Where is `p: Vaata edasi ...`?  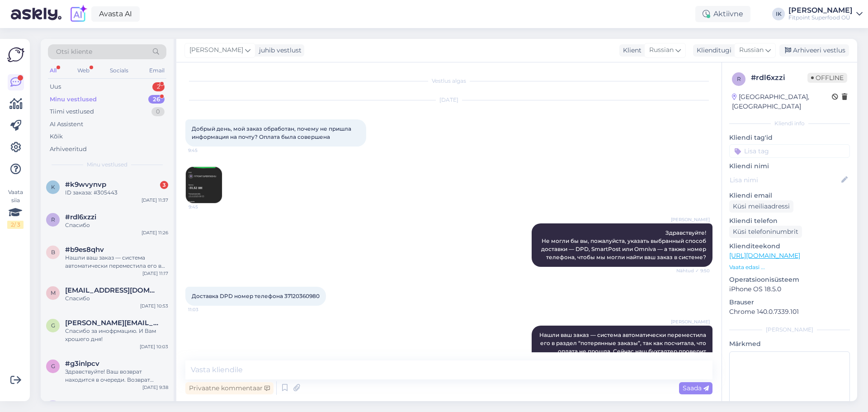
p: Vaata edasi ... is located at coordinates (789, 267).